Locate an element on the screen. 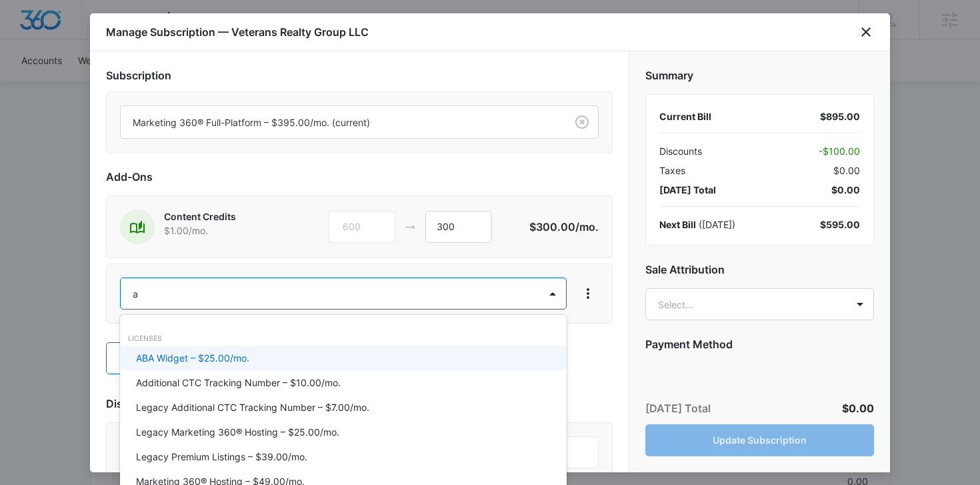  img: website_grey.svg is located at coordinates (27, 40).